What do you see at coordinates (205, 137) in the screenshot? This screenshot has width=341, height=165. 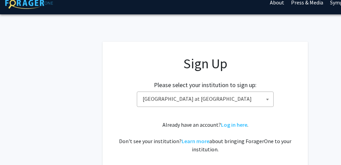 I see `div: Already have an account? . Don't see your institution? about bringing ForagerOne to your institut...` at bounding box center [205, 137].